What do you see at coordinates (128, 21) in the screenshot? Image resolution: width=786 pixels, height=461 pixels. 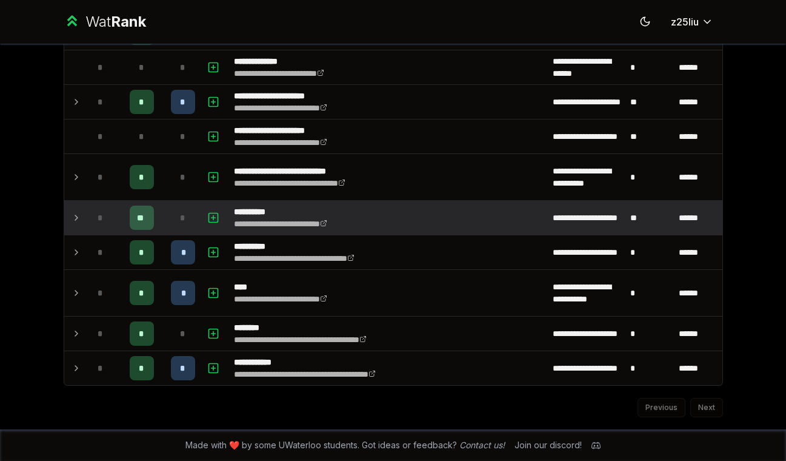 I see `span: Rank` at bounding box center [128, 21].